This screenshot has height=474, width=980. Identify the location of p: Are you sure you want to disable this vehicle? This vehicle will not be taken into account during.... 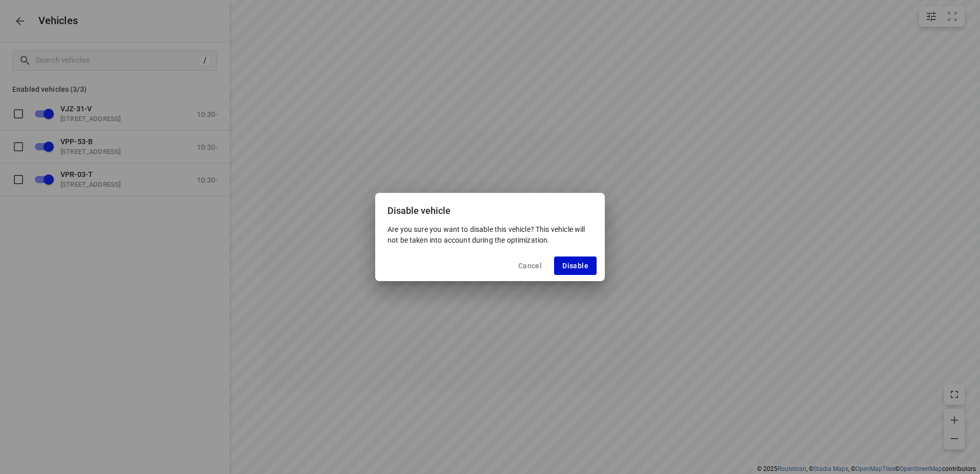
(490, 235).